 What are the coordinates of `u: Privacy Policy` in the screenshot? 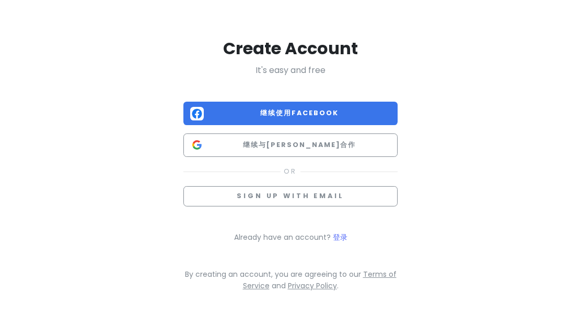 It's located at (312, 286).